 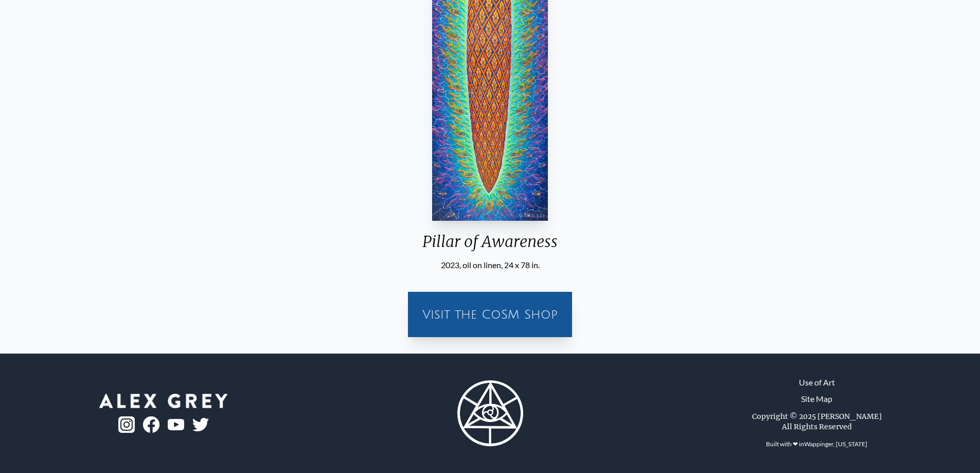 I want to click on a: Visit the CoSM Shop, so click(x=489, y=314).